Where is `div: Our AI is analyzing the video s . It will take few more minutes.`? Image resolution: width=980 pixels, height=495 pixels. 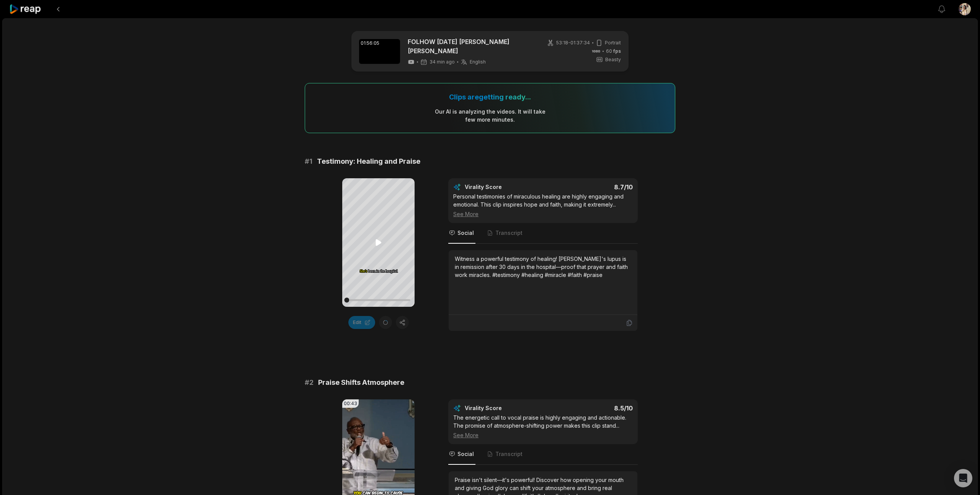
div: Our AI is analyzing the video s . It will take few more minutes. is located at coordinates (490, 116).